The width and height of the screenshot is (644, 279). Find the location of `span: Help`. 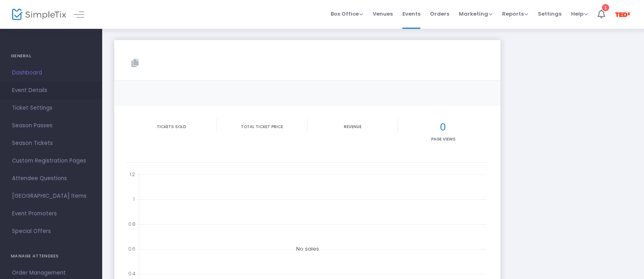

span: Help is located at coordinates (579, 14).